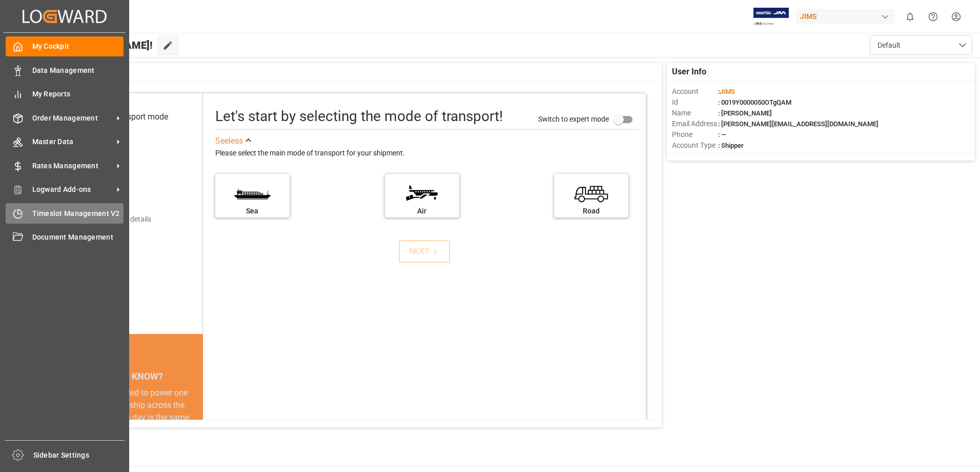  Describe the element at coordinates (574, 118) in the screenshot. I see `span: Switch to expert mode` at that location.